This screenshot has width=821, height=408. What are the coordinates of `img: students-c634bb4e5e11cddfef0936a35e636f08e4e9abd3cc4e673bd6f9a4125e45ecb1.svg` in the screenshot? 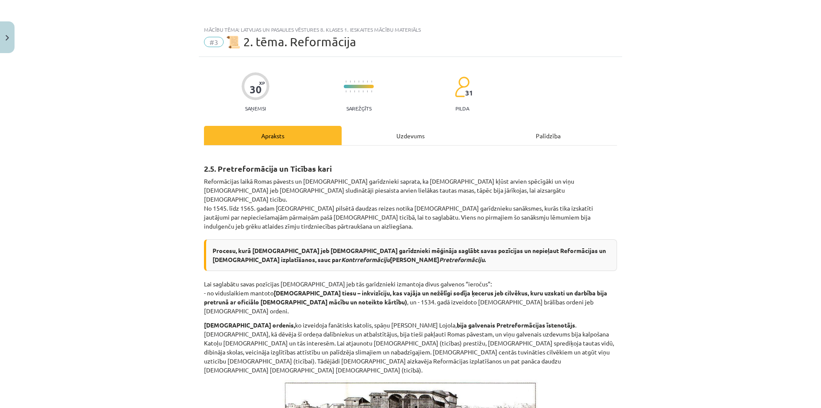 It's located at (462, 87).